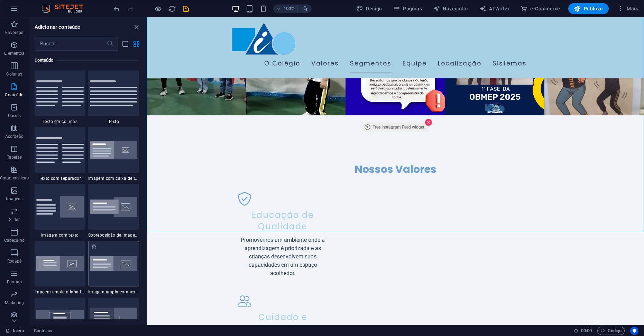 This screenshot has height=336, width=644. Describe the element at coordinates (66, 9) in the screenshot. I see `img: Editor Logo` at that location.